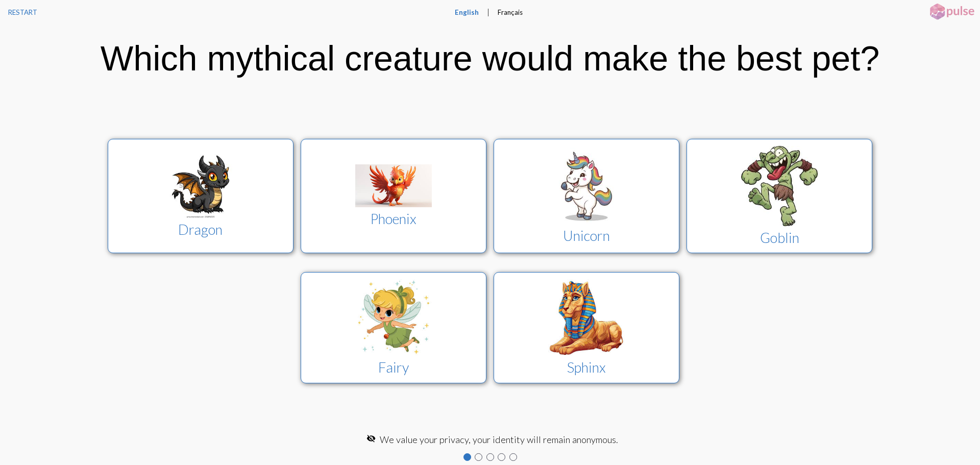  What do you see at coordinates (586, 367) in the screenshot?
I see `div: Sphinx` at bounding box center [586, 367].